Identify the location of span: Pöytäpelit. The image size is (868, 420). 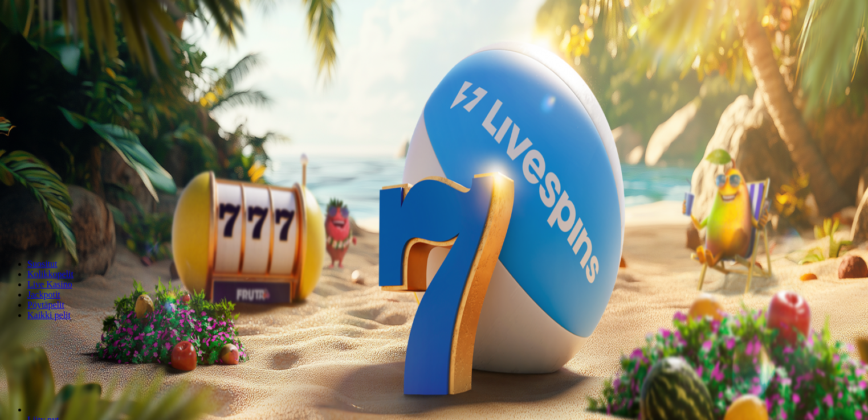
(45, 305).